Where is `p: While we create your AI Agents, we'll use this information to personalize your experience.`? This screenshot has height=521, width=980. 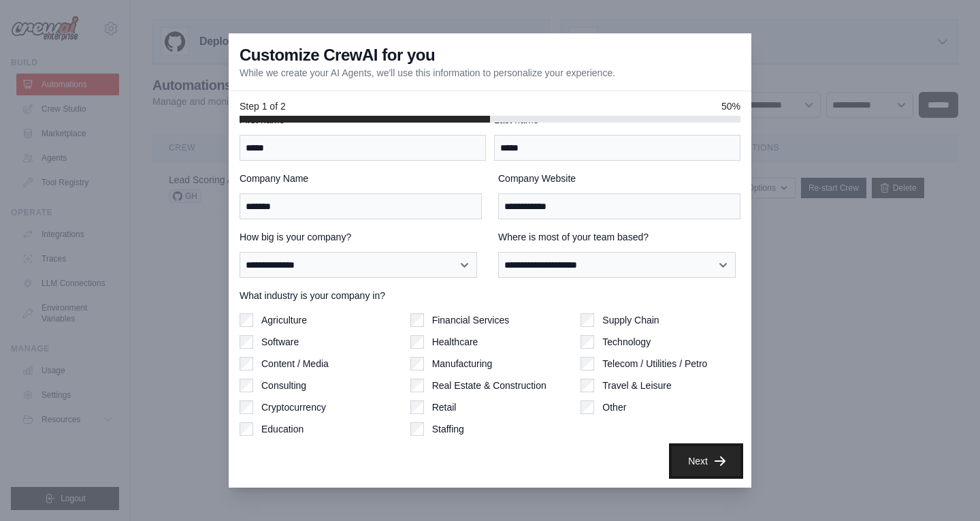
p: While we create your AI Agents, we'll use this information to personalize your experience. is located at coordinates (428, 73).